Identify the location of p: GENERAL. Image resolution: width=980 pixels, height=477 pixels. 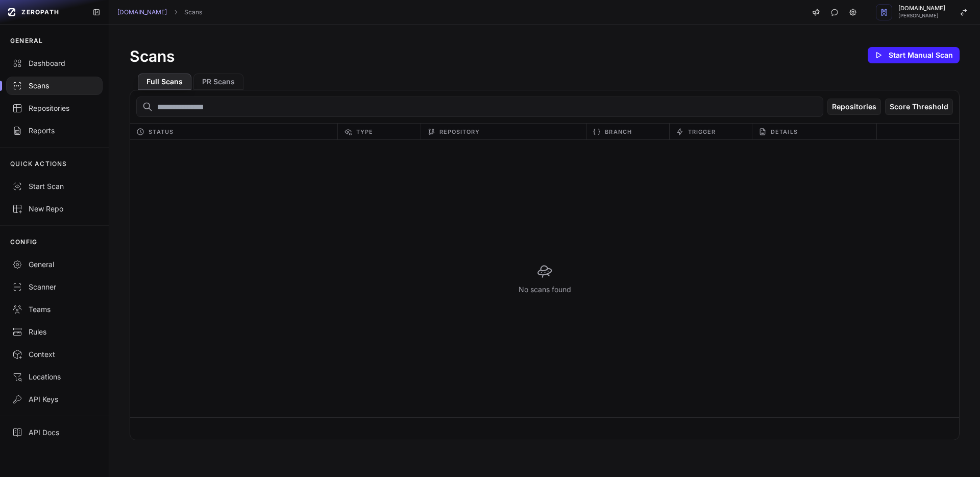
(27, 41).